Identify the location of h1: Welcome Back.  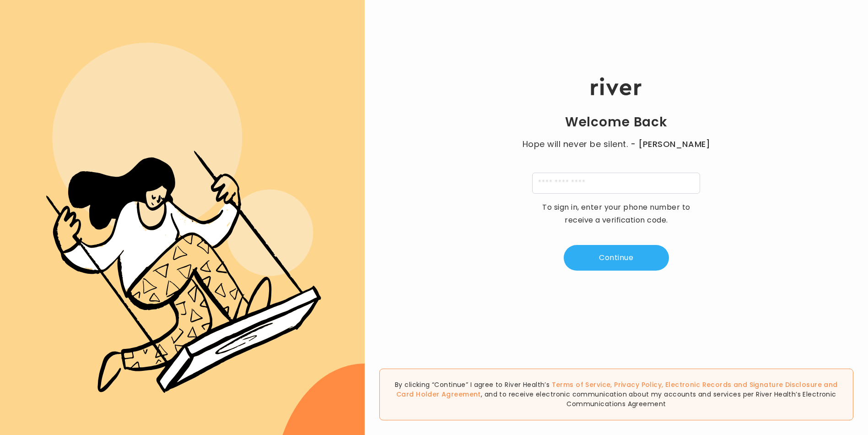
(617, 122).